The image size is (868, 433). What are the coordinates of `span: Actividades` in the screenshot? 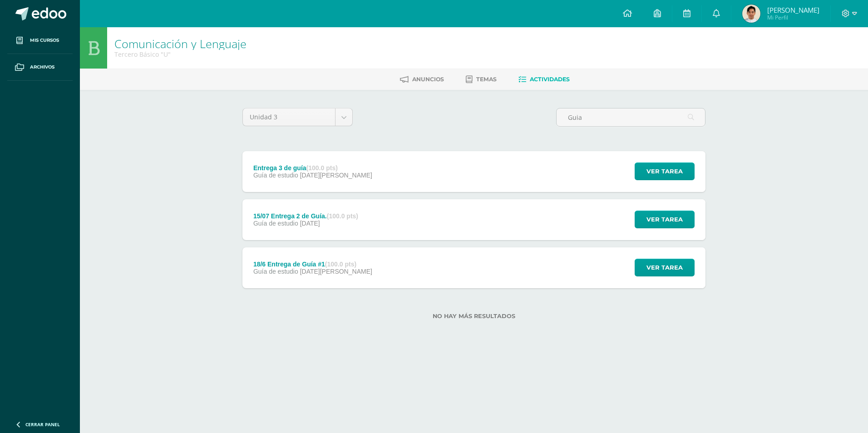 It's located at (550, 79).